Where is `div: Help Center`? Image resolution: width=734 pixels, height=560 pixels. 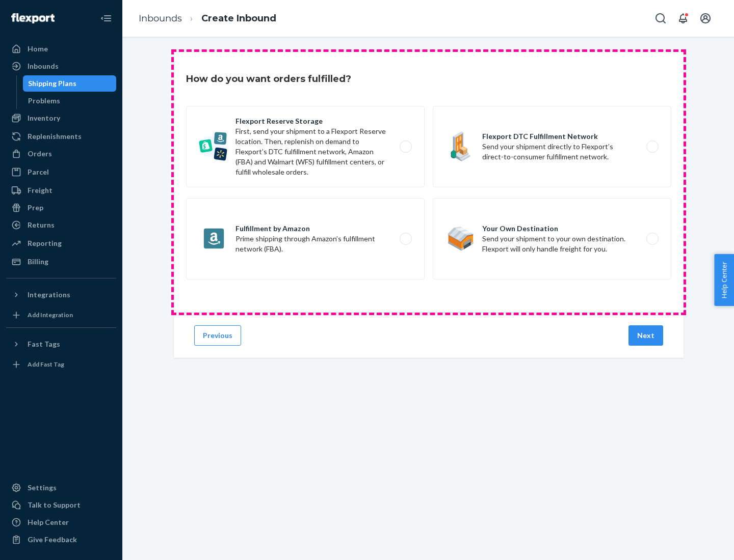
div: Help Center is located at coordinates (48, 522).